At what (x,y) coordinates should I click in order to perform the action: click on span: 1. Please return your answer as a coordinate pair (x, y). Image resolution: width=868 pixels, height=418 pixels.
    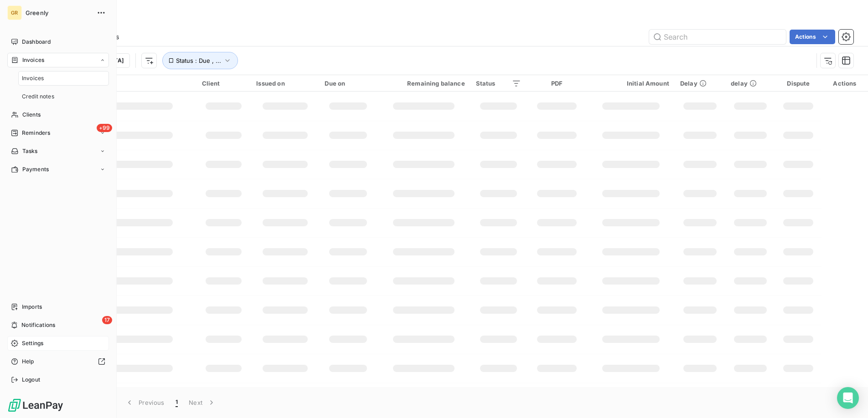
    Looking at the image, I should click on (176, 403).